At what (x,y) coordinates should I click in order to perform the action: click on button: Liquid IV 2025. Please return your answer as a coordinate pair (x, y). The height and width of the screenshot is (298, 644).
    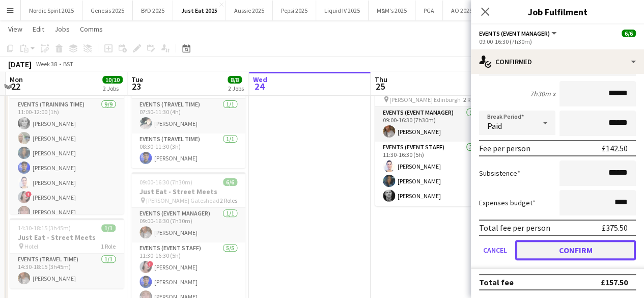
    Looking at the image, I should click on (342, 10).